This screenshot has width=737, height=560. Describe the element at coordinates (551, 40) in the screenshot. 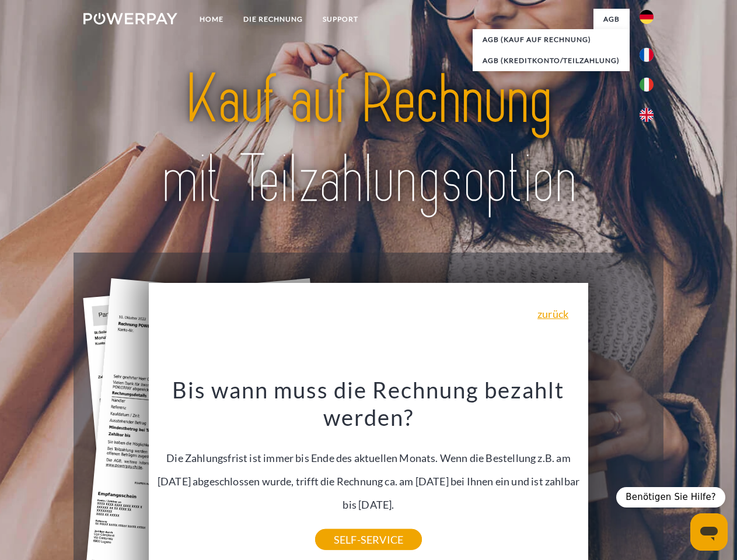

I see `a: AGB (Kauf auf Rechnung)` at that location.